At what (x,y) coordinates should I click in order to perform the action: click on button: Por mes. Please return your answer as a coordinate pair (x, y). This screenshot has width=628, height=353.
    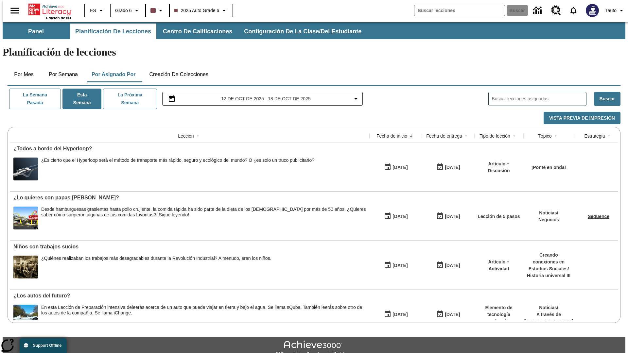
    Looking at the image, I should click on (24, 75).